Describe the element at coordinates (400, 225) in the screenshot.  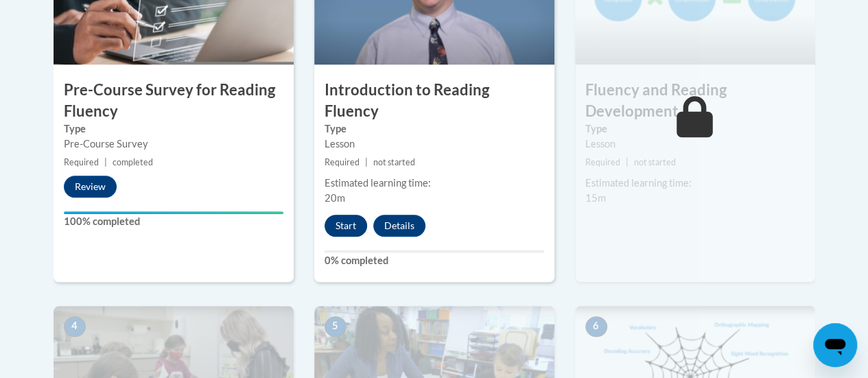
I see `button: Details` at that location.